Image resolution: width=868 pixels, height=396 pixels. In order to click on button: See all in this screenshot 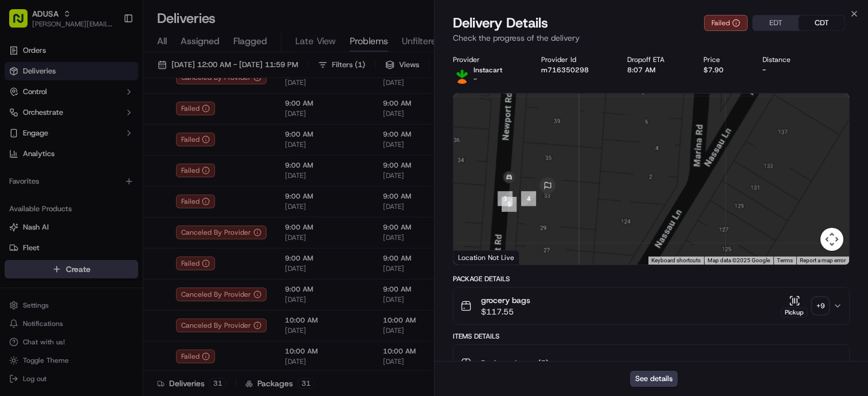, I will do `click(193, 154)`.